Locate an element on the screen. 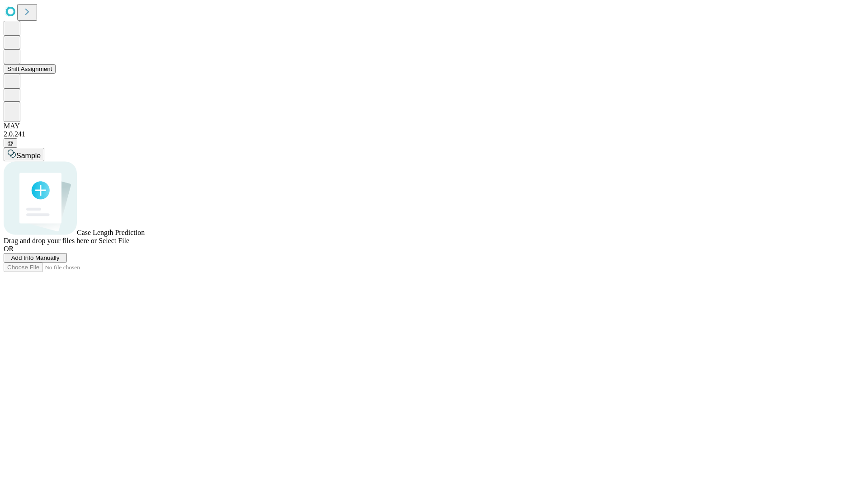 This screenshot has width=868, height=488. div: MAY is located at coordinates (434, 126).